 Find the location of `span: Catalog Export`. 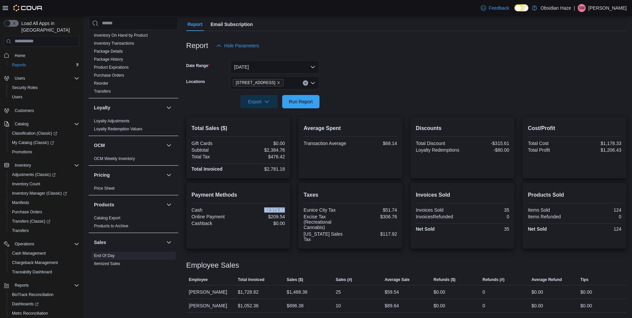

span: Catalog Export is located at coordinates (107, 218).